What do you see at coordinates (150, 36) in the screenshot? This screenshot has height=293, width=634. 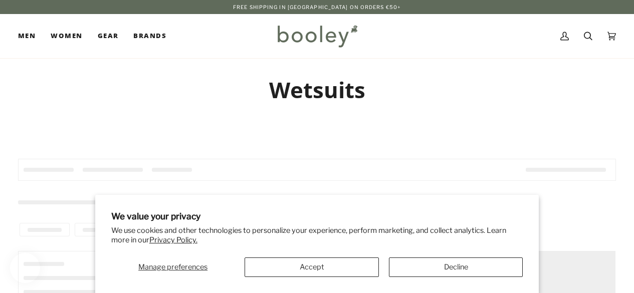 I see `span: Brands` at bounding box center [150, 36].